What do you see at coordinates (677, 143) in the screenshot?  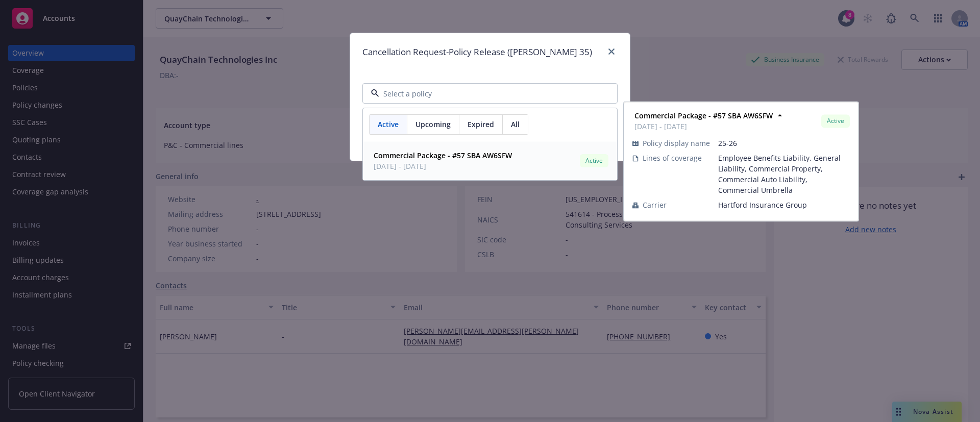 I see `span: Policy display name` at bounding box center [677, 143].